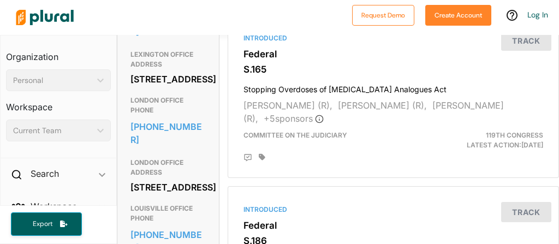  I want to click on h3: S.165, so click(393, 69).